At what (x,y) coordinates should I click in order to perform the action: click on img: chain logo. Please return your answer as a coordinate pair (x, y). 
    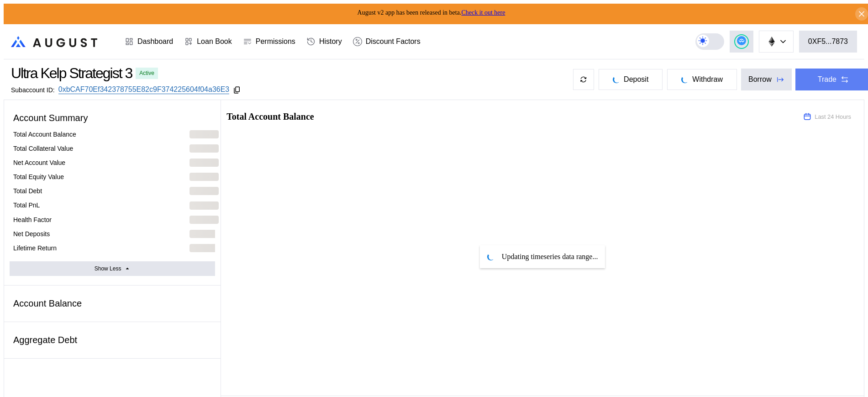
    Looking at the image, I should click on (772, 42).